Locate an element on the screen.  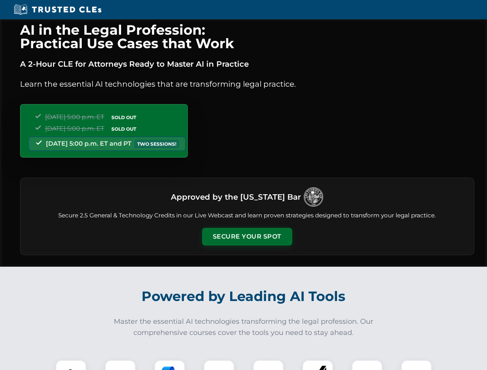
p: A 2-Hour CLE for Attorneys Ready to Master AI in Practice is located at coordinates (247, 64).